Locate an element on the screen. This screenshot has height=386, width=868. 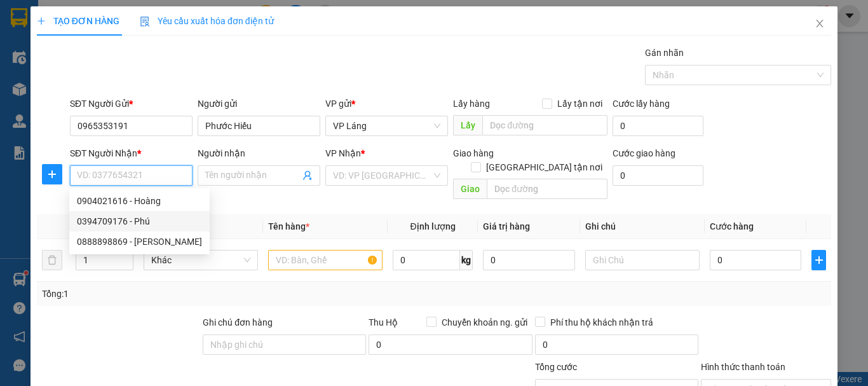
span: Khác is located at coordinates (201, 260).